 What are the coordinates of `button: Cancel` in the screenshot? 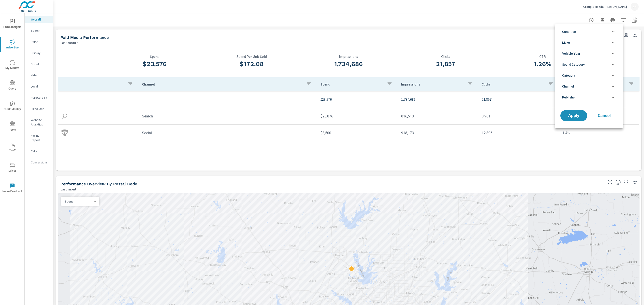 It's located at (604, 116).